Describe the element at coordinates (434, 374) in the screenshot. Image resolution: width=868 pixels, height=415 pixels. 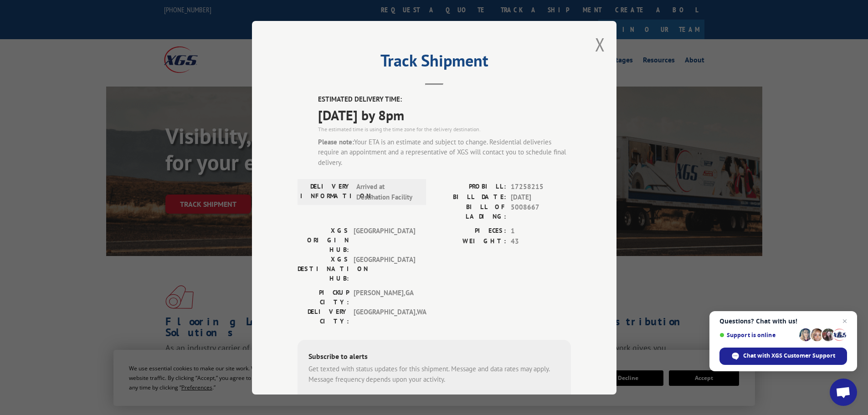
I see `div: Get texted with status updates for this shipment. Message and data rates may apply. Message frequ...` at that location.